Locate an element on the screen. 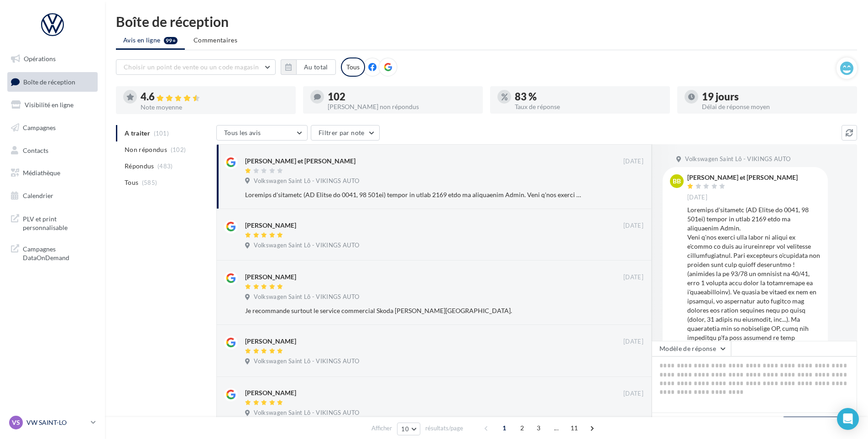 This screenshot has height=439, width=868. a: Médiathèque is located at coordinates (52, 173).